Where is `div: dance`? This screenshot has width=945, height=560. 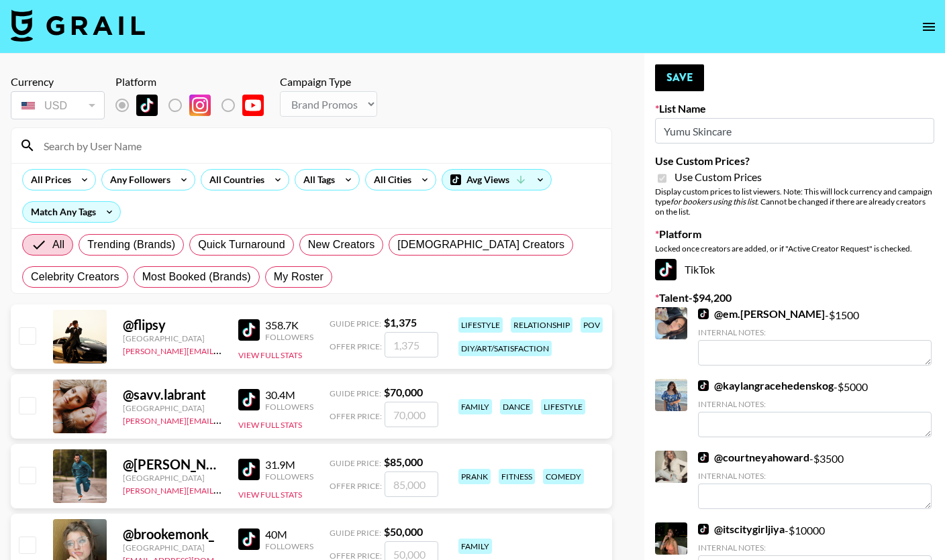 div: dance is located at coordinates (516, 406).